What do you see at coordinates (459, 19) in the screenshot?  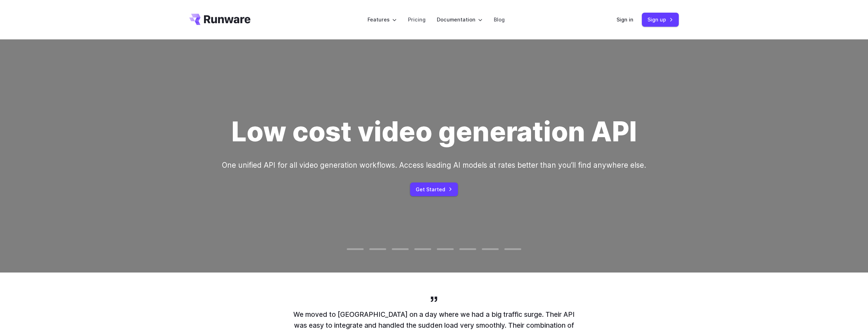 I see `label: Documentation` at bounding box center [459, 19].